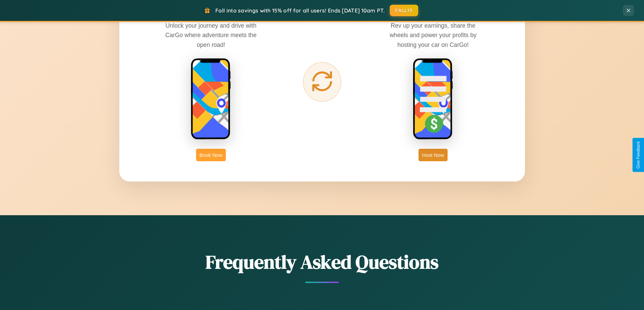 The image size is (644, 310). Describe the element at coordinates (432, 155) in the screenshot. I see `button: Host Now` at that location.